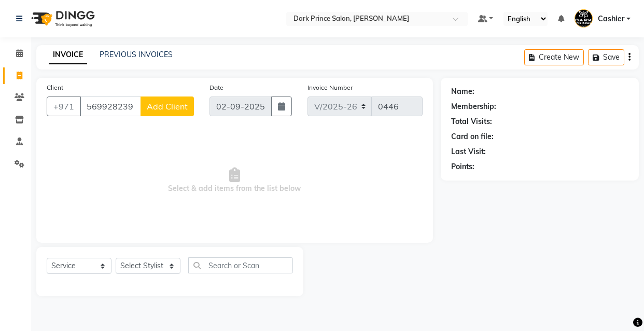 This screenshot has height=331, width=644. What do you see at coordinates (240, 265) in the screenshot?
I see `input: Search or Scan` at bounding box center [240, 265].